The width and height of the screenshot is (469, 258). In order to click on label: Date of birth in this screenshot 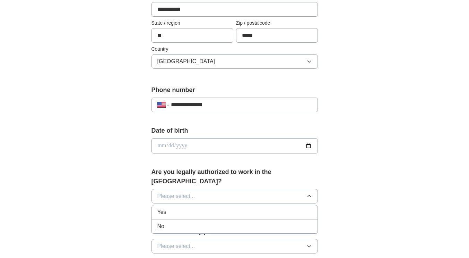, I will do `click(235, 130)`.